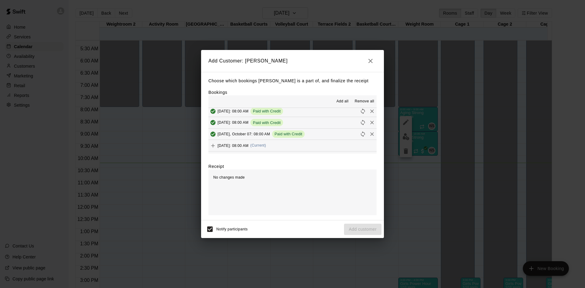 This screenshot has width=585, height=288. What do you see at coordinates (364, 101) in the screenshot?
I see `span: Remove all` at bounding box center [364, 101].